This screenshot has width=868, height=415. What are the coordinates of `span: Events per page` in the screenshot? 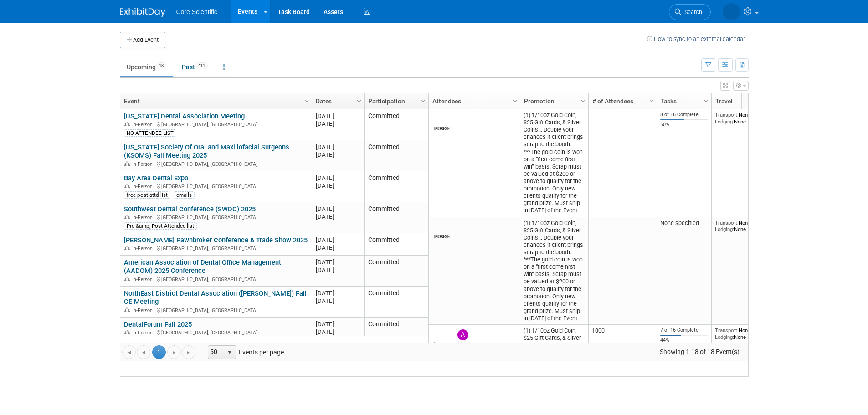 It's located at (244, 352).